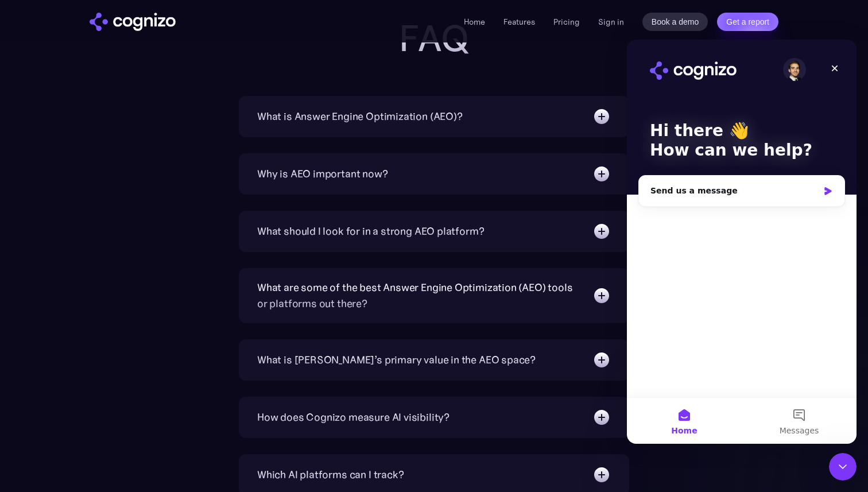  I want to click on a: Get a report, so click(748, 22).